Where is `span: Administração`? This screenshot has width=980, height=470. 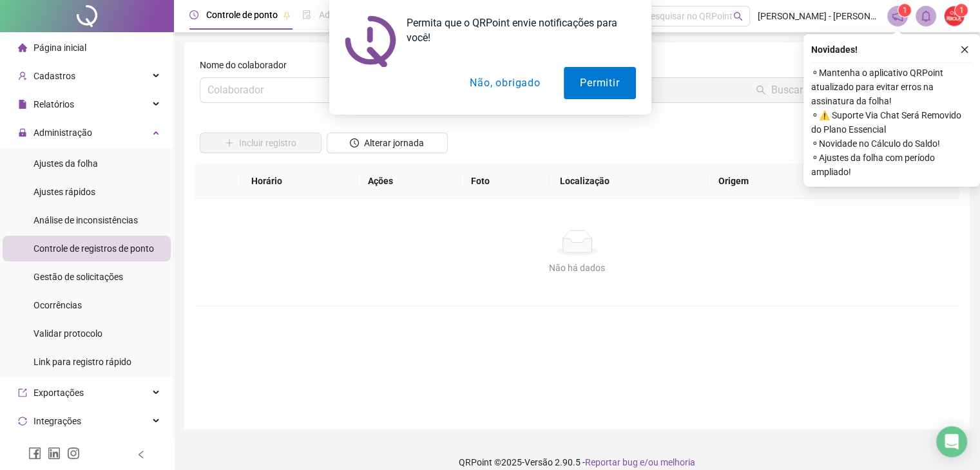
span: Administração is located at coordinates (62, 133).